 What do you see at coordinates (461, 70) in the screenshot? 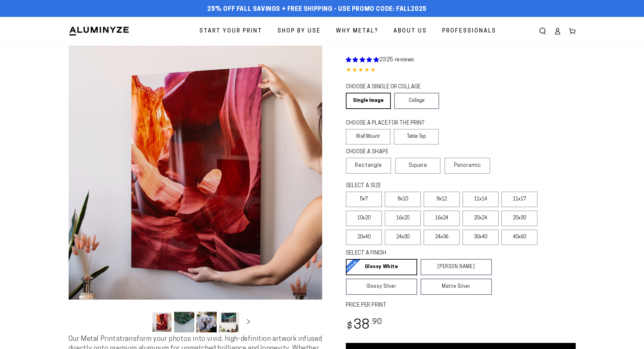
I see `div: 4.85 out of 5.0 stars` at bounding box center [461, 70].